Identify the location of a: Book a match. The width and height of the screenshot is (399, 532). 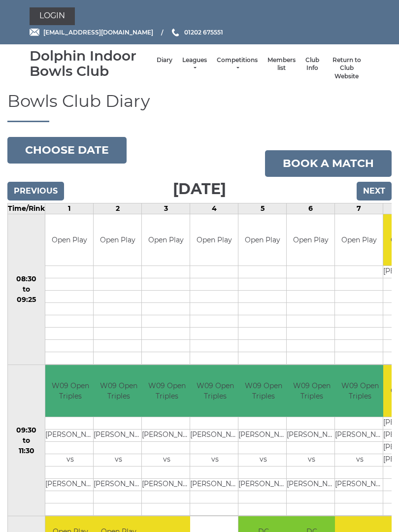
(328, 164).